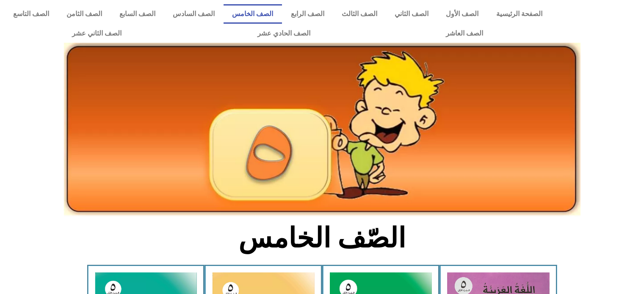 The image size is (644, 294). I want to click on a: الصف الأول, so click(462, 14).